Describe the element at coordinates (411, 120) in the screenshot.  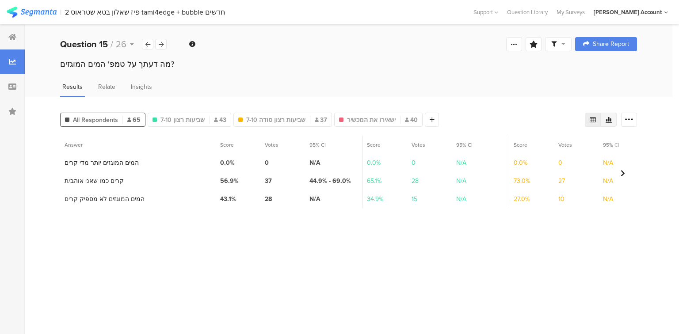
I see `span: 40` at that location.